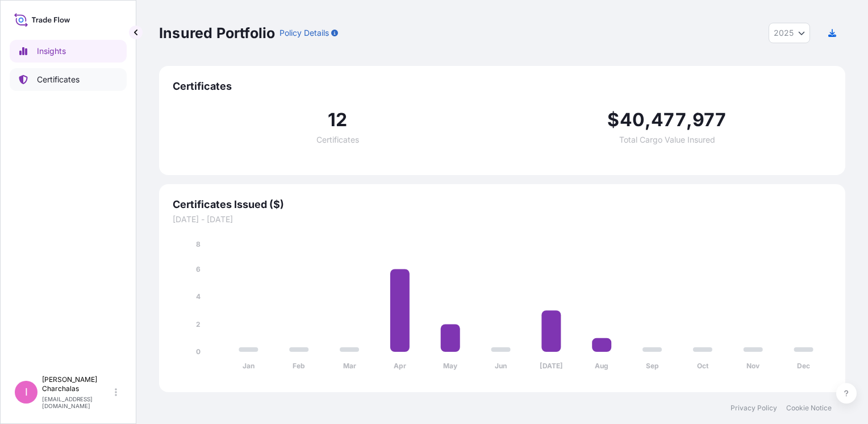 The image size is (868, 424). Describe the element at coordinates (349, 365) in the screenshot. I see `tspan: Mar` at that location.